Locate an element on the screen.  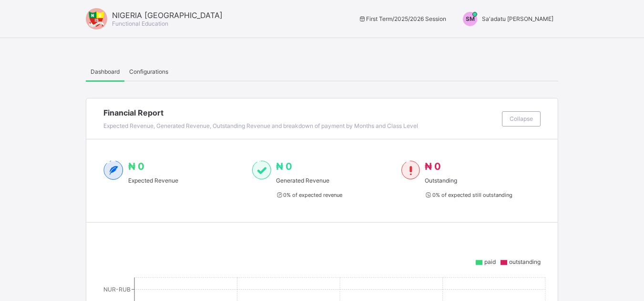
span: Expected Revenue is located at coordinates (153, 181).